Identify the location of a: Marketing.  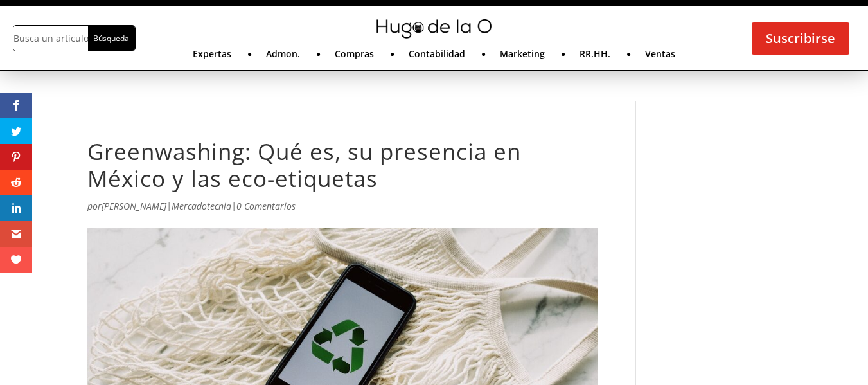
(522, 56).